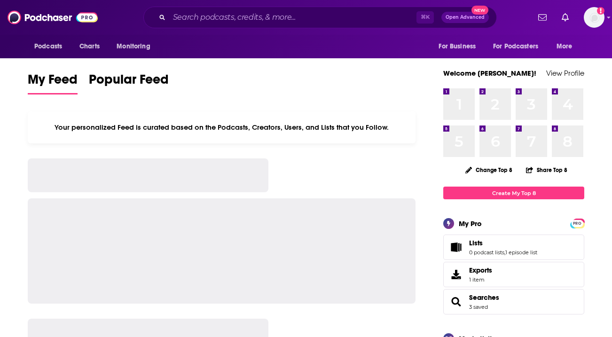  Describe the element at coordinates (221, 127) in the screenshot. I see `div: Your personalized Feed is curated based on the Podcasts, Creators, Users, and Lists that you Follow.` at that location.